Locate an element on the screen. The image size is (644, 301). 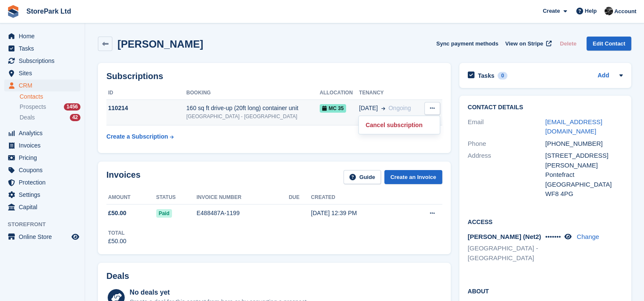
span: MC 35 is located at coordinates (333, 108).